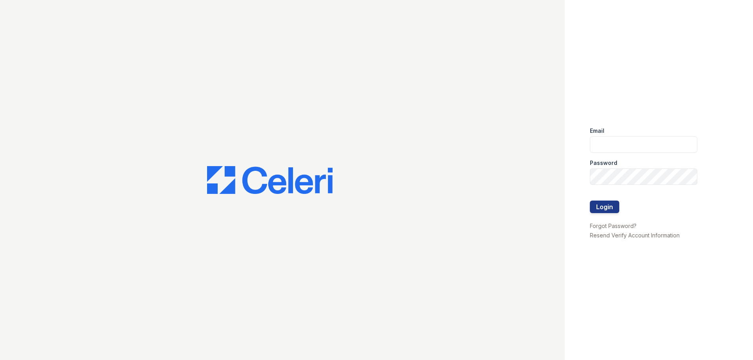  What do you see at coordinates (604, 207) in the screenshot?
I see `button: Login` at bounding box center [604, 207].